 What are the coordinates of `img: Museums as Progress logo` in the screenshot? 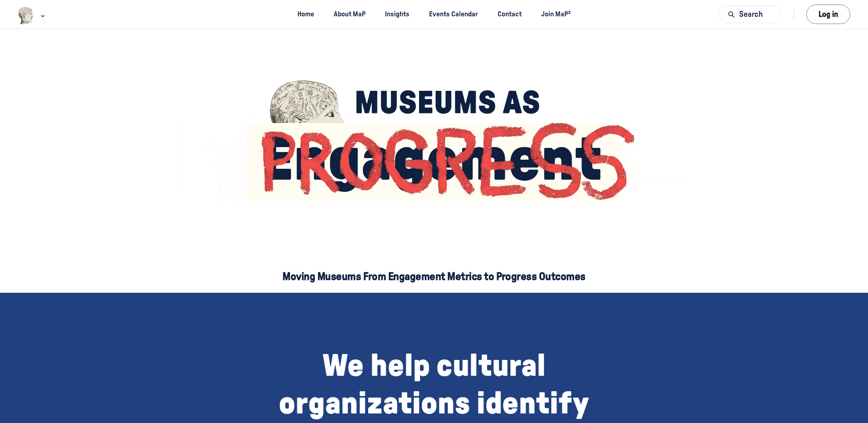 It's located at (26, 16).